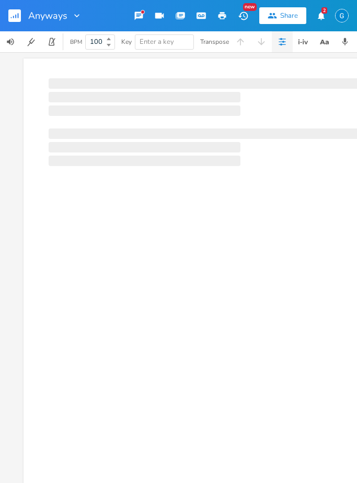  Describe the element at coordinates (76, 42) in the screenshot. I see `div: BPM` at that location.